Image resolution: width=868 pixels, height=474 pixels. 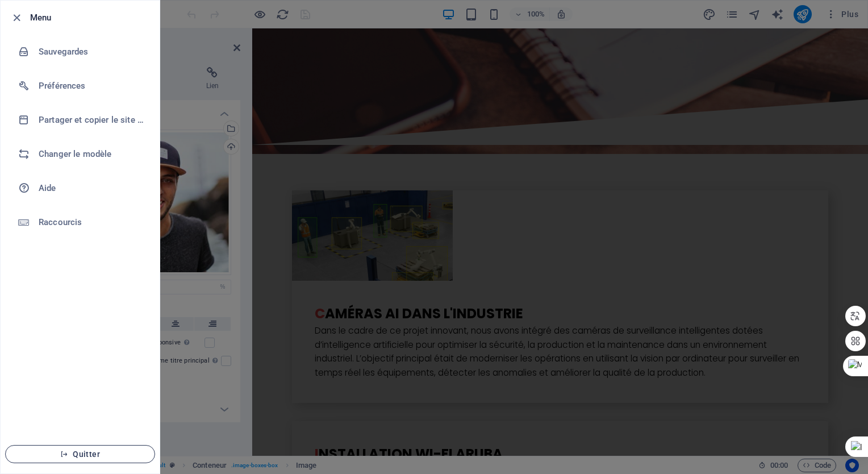 I want to click on h6: Menu, so click(x=90, y=17).